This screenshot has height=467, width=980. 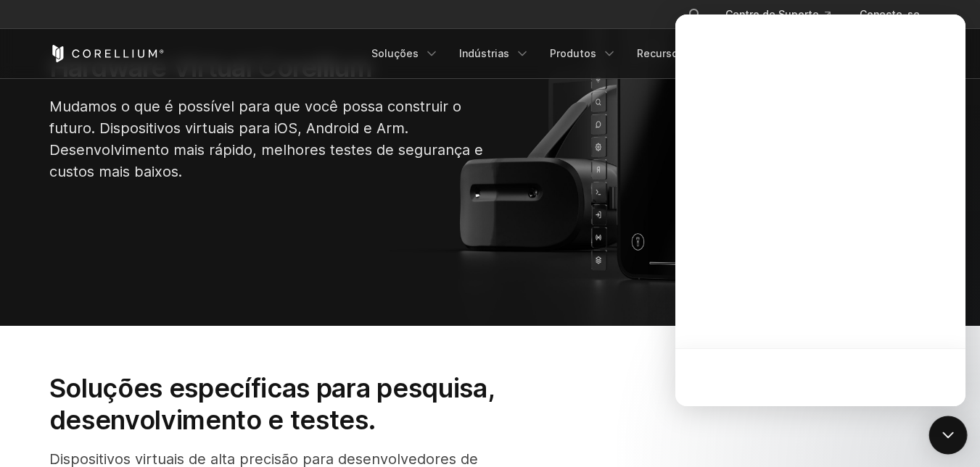 I want to click on font: Centro de Suporte, so click(x=772, y=14).